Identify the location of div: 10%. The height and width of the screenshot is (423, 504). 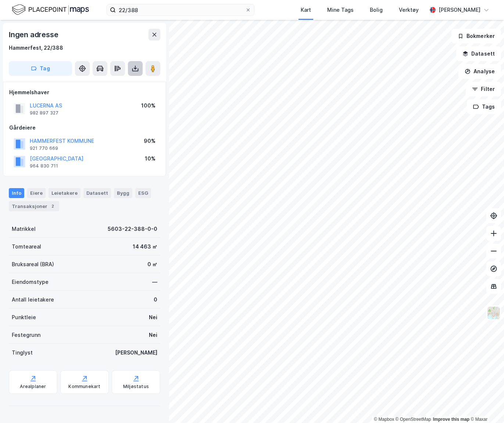
(150, 159).